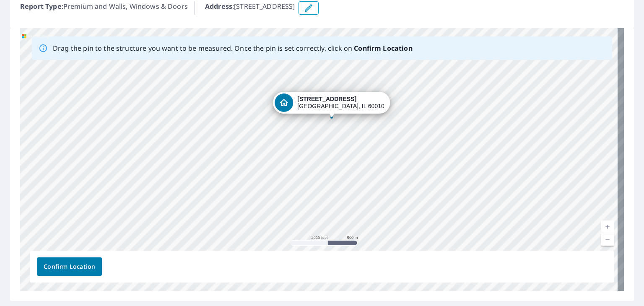  Describe the element at coordinates (608, 227) in the screenshot. I see `a: Current Level 14, Zoom In` at that location.